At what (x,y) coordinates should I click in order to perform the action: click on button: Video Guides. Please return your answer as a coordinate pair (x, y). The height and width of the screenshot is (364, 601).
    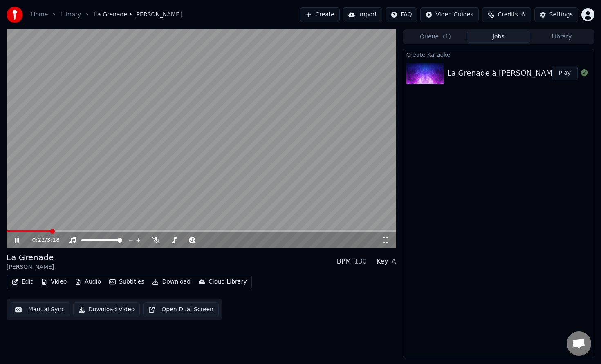
    Looking at the image, I should click on (449, 15).